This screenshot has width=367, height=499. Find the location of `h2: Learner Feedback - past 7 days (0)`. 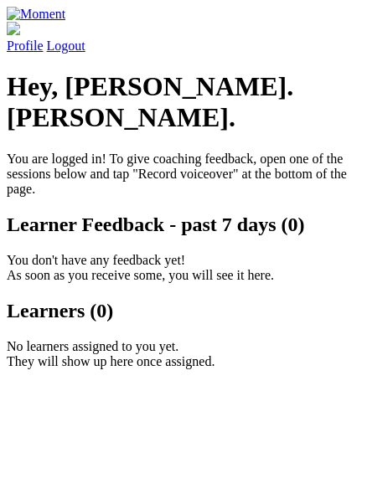

h2: Learner Feedback - past 7 days (0) is located at coordinates (183, 224).